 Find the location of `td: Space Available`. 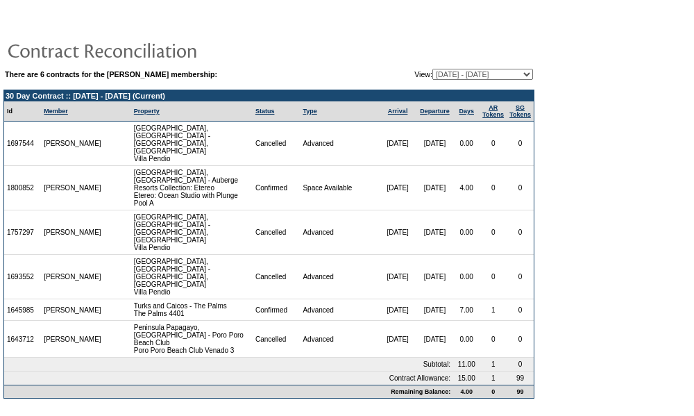

td: Space Available is located at coordinates (340, 188).